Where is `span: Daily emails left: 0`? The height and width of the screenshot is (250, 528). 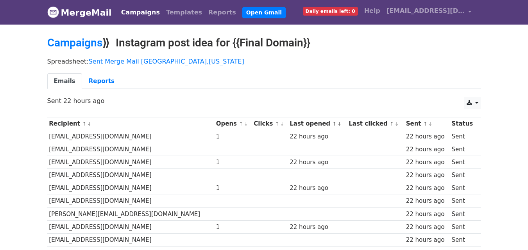 span: Daily emails left: 0 is located at coordinates (330, 11).